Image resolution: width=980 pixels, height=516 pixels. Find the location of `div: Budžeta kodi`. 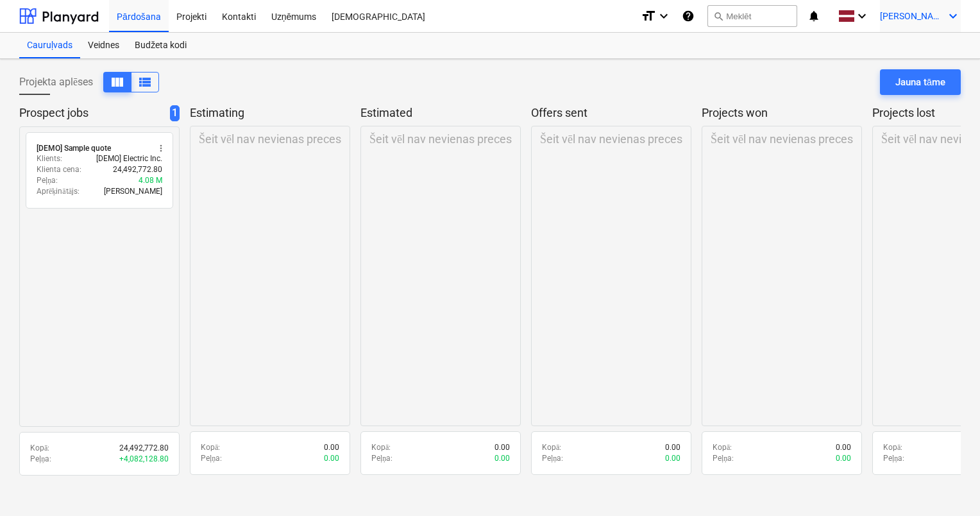

div: Budžeta kodi is located at coordinates (160, 46).